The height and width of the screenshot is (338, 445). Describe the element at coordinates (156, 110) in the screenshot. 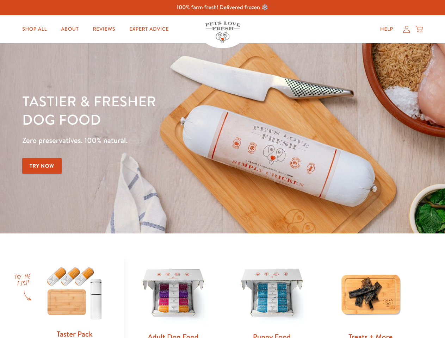

I see `h1: Tastier & fresher dog food` at that location.